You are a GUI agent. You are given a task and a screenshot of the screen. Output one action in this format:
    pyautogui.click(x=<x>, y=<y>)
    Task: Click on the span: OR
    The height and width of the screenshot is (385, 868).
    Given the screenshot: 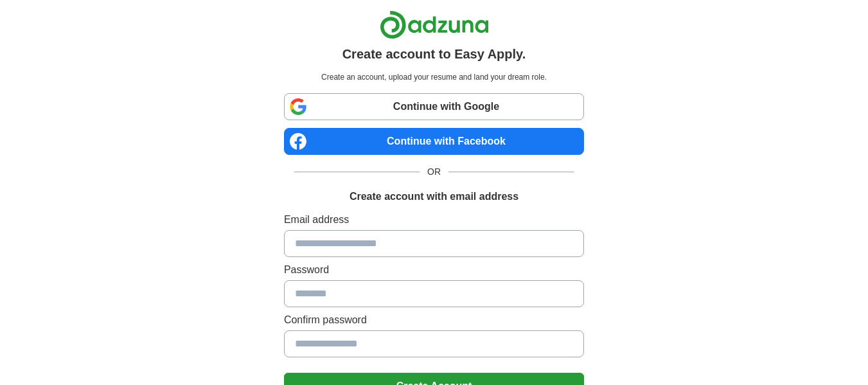 What is the action you would take?
    pyautogui.click(x=434, y=171)
    